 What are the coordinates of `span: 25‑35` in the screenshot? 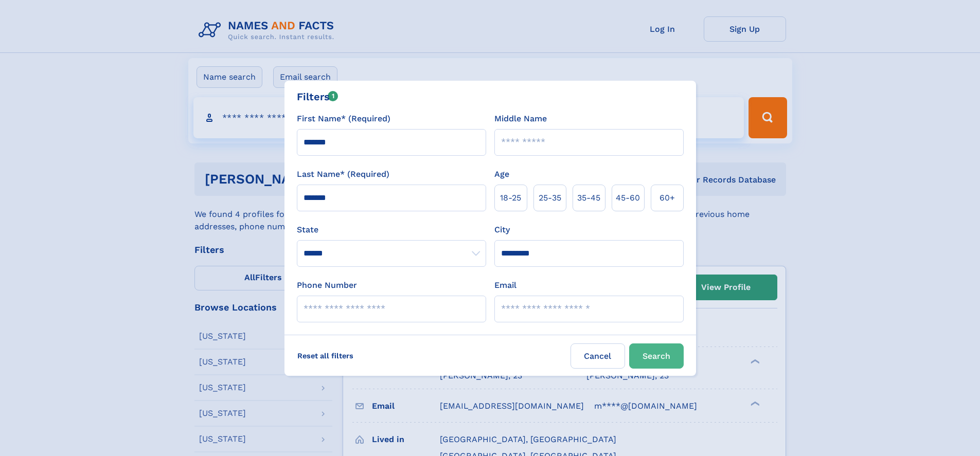 It's located at (550, 198).